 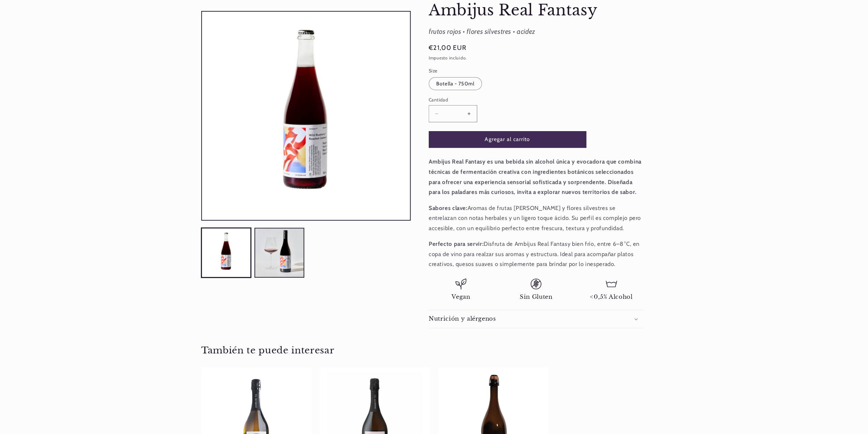 What do you see at coordinates (434, 70) in the screenshot?
I see `legend: Size` at bounding box center [434, 70].